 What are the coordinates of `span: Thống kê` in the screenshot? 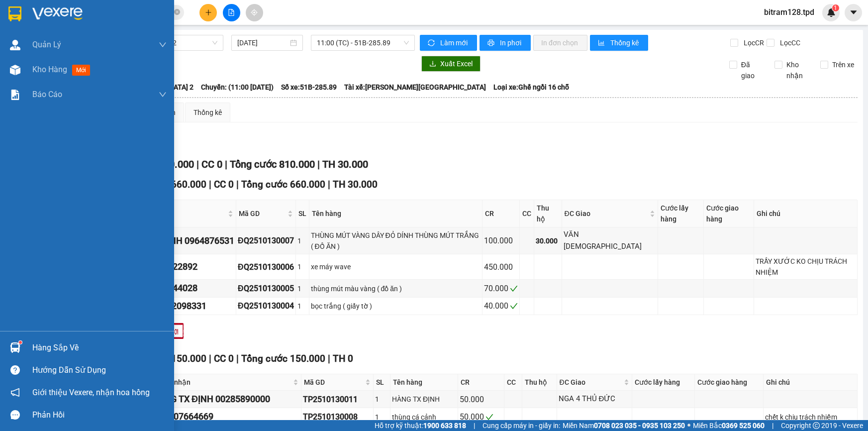 It's located at (625, 43).